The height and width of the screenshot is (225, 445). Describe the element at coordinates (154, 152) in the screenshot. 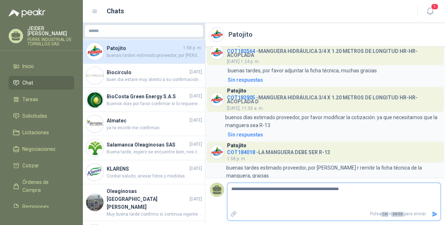

I see `span: Buena tarde, espero se encuentre bien, nos confirman la fecha de entrega por favor, quedamos atentos` at that location.